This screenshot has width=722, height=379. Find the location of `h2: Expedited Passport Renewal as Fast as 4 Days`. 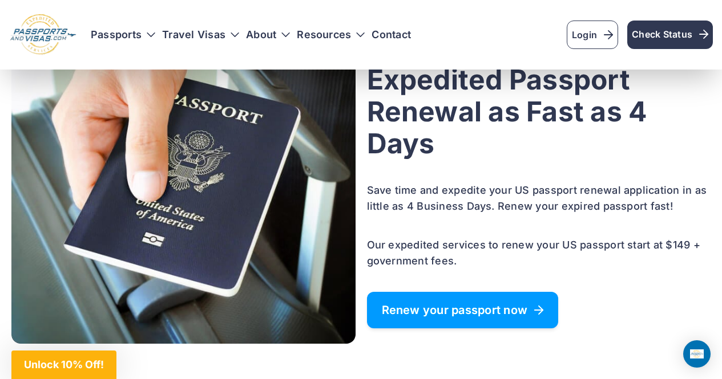

h2: Expedited Passport Renewal as Fast as 4 Days is located at coordinates (538, 112).